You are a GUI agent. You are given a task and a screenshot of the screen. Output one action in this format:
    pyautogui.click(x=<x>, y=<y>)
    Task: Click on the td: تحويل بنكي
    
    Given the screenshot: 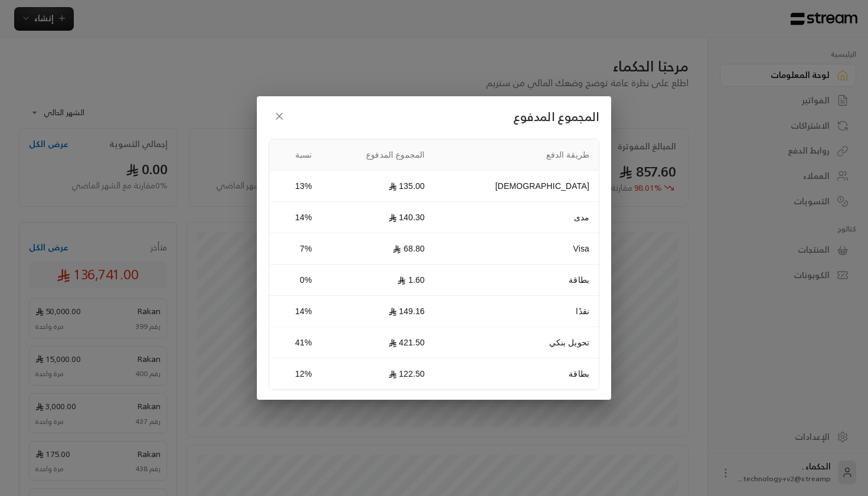 What is the action you would take?
    pyautogui.click(x=516, y=342)
    